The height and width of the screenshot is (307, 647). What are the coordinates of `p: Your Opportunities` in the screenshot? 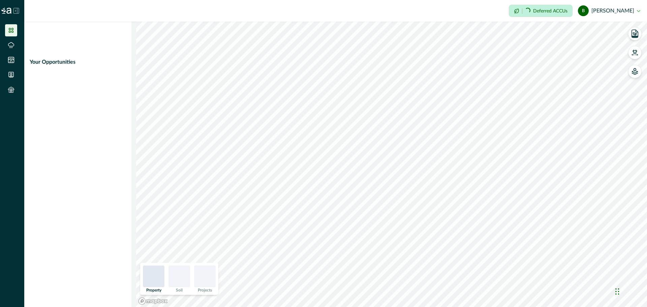 It's located at (53, 62).